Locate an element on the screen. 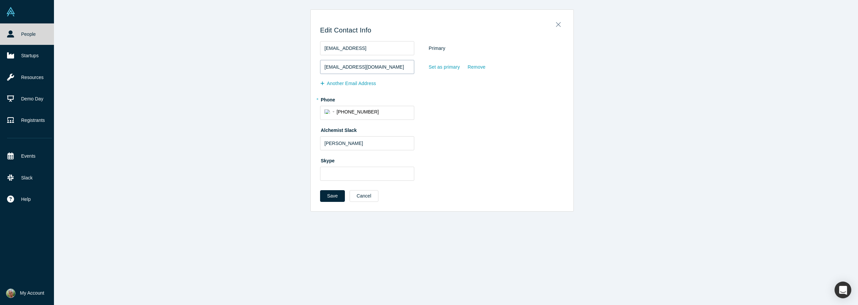 This screenshot has width=858, height=305. button: Save is located at coordinates (332, 196).